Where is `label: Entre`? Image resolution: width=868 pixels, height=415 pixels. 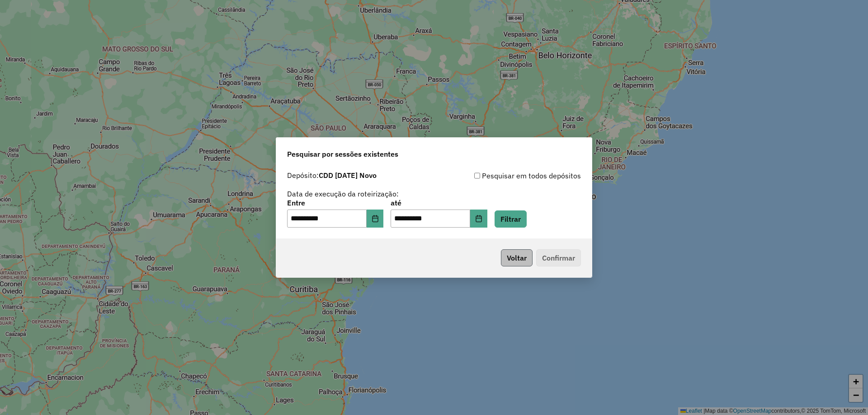 label: Entre is located at coordinates (335, 203).